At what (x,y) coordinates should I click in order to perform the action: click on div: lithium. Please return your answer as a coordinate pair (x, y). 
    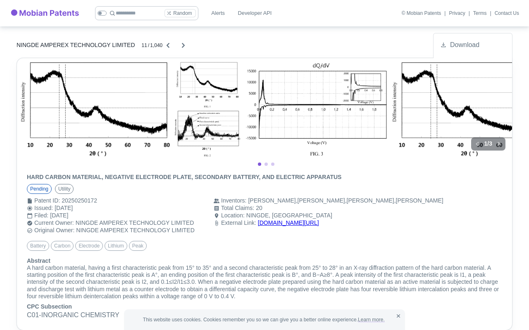
    Looking at the image, I should click on (116, 246).